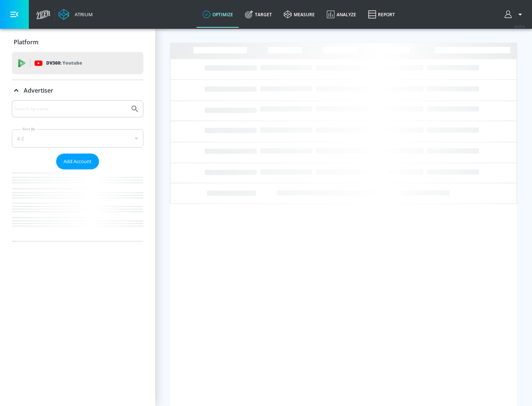  Describe the element at coordinates (72, 63) in the screenshot. I see `p: Youtube` at that location.